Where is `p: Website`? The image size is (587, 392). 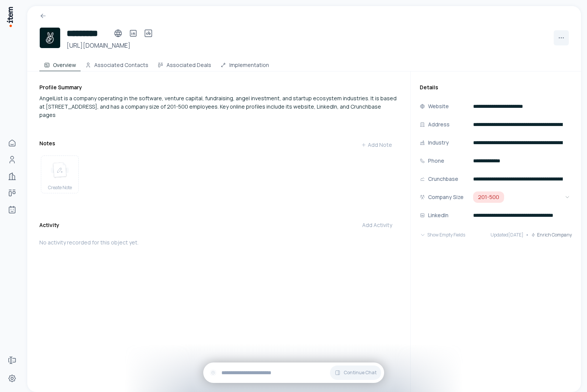
p: Website is located at coordinates (438, 107).